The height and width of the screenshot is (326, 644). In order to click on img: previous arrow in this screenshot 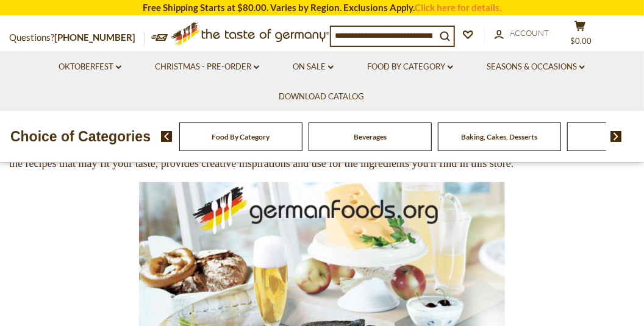, I will do `click(166, 136)`.